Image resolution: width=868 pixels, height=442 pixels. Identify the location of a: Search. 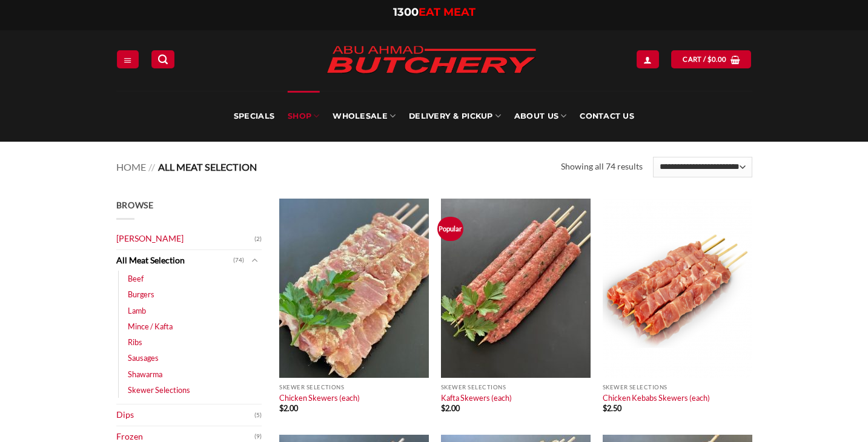
(163, 59).